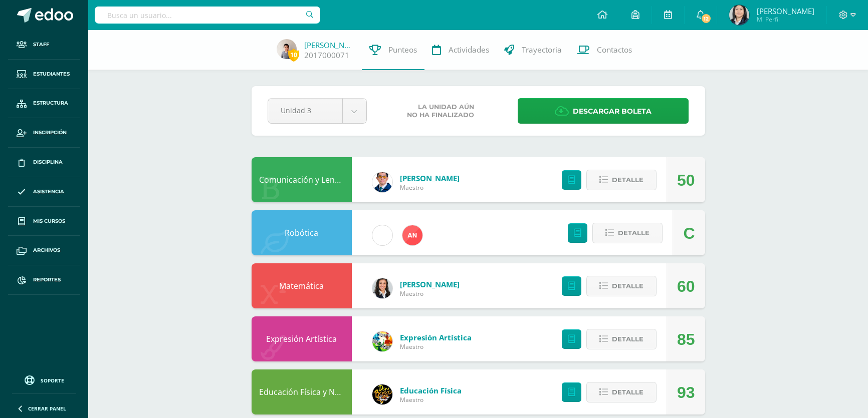  Describe the element at coordinates (301, 286) in the screenshot. I see `a: Matemática` at that location.